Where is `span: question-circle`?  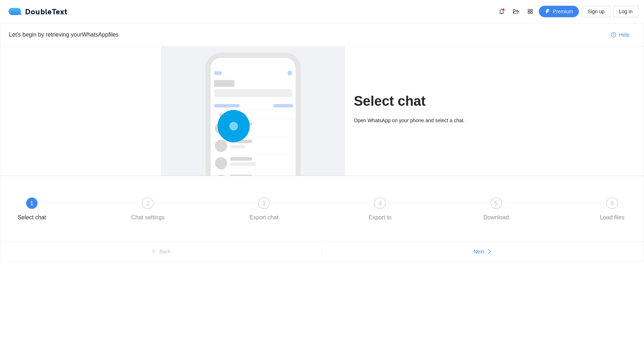
span: question-circle is located at coordinates (613, 35).